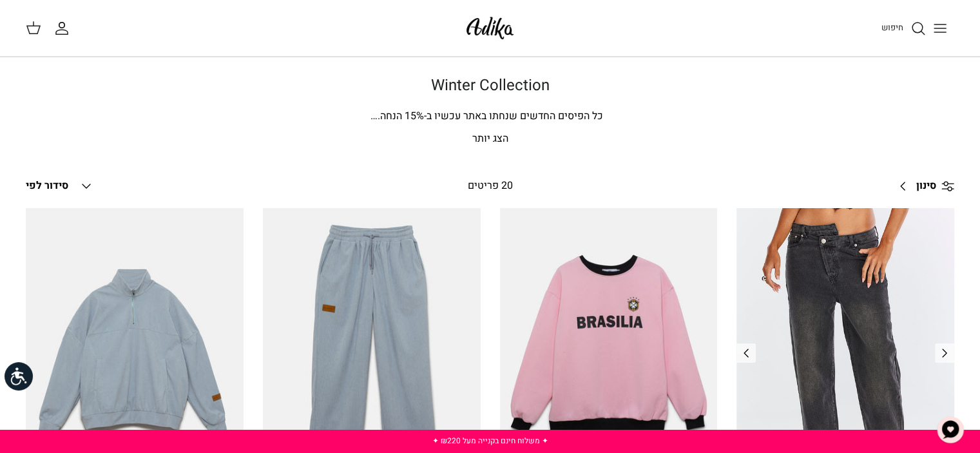 The height and width of the screenshot is (453, 980). What do you see at coordinates (922, 186) in the screenshot?
I see `a: סינון` at bounding box center [922, 186].